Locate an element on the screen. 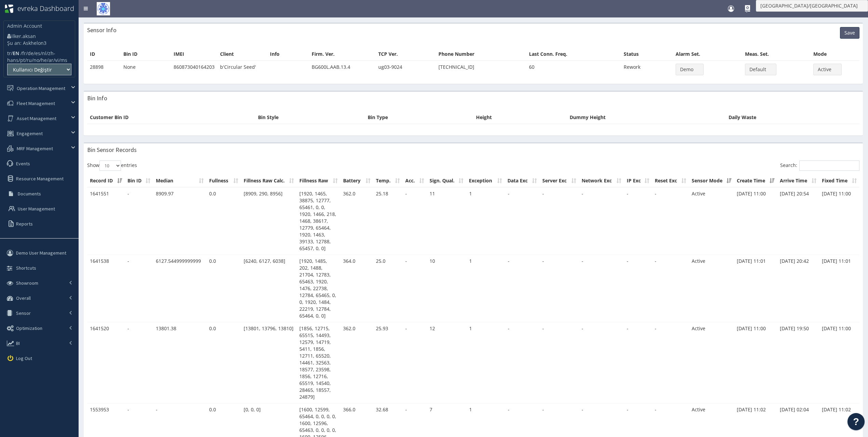 The height and width of the screenshot is (437, 868). th: Sensor Mode: activate to sort column ascending is located at coordinates (711, 181).